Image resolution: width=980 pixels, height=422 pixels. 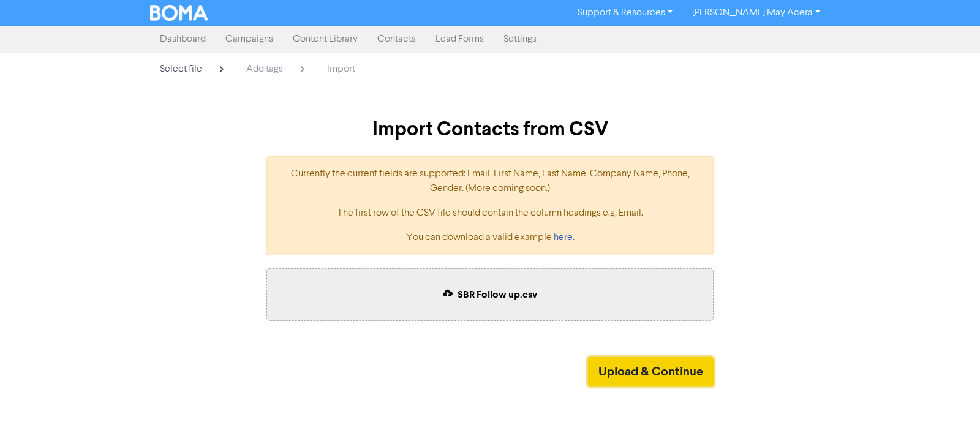 What do you see at coordinates (498, 294) in the screenshot?
I see `span: SBR Follow up.csv` at bounding box center [498, 294].